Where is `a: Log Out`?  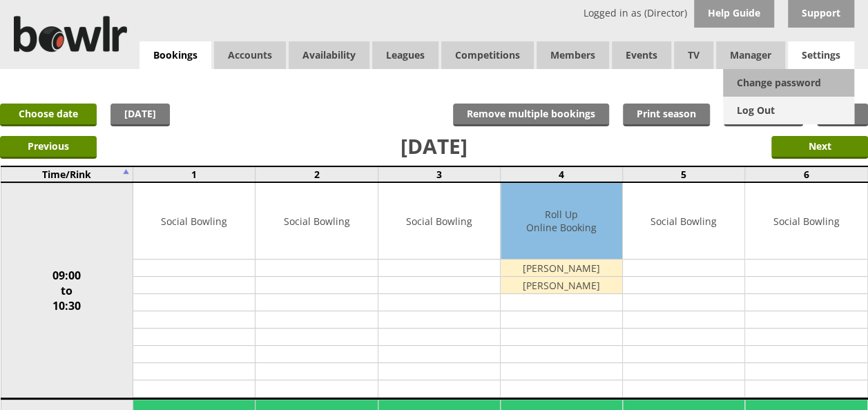
a: Log Out is located at coordinates (789, 111).